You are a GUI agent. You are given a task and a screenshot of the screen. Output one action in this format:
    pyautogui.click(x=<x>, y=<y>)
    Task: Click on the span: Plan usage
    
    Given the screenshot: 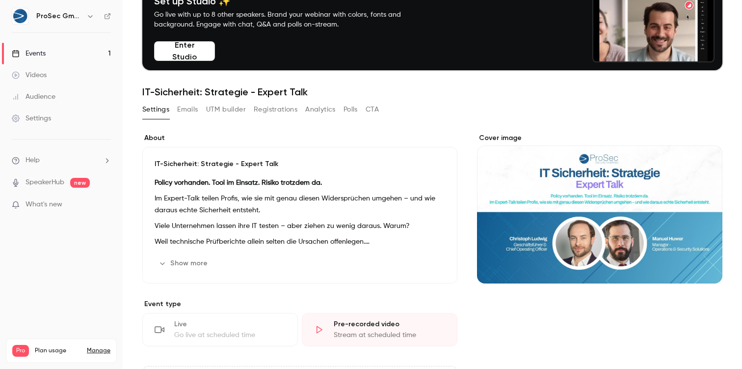 What is the action you would take?
    pyautogui.click(x=58, y=351)
    